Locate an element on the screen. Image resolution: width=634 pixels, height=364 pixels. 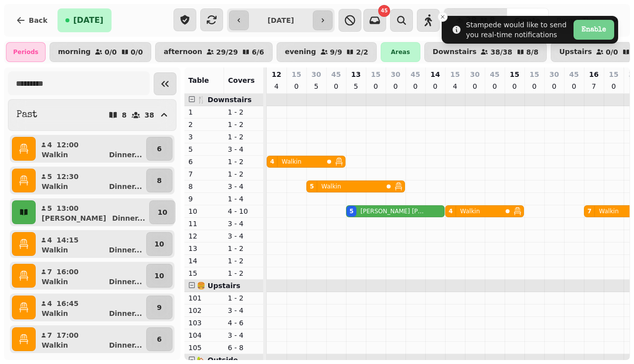
button: 6 is located at coordinates (159, 339).